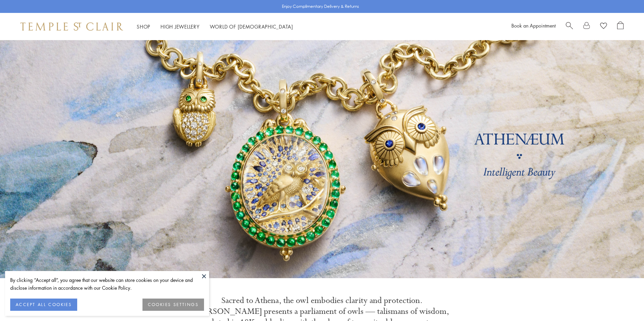 The width and height of the screenshot is (644, 321). I want to click on a: Open Shopping Bag, so click(620, 26).